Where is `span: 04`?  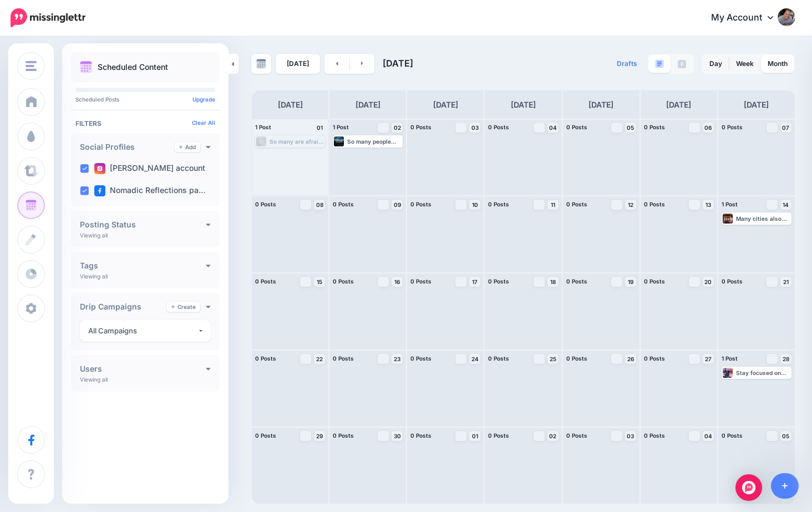
span: 04 is located at coordinates (708, 436).